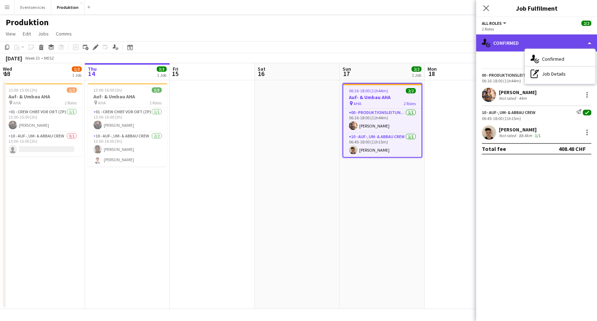 This screenshot has width=597, height=321. Describe the element at coordinates (368, 91) in the screenshot. I see `span: 06:16-18:00 (11h44m)` at that location.